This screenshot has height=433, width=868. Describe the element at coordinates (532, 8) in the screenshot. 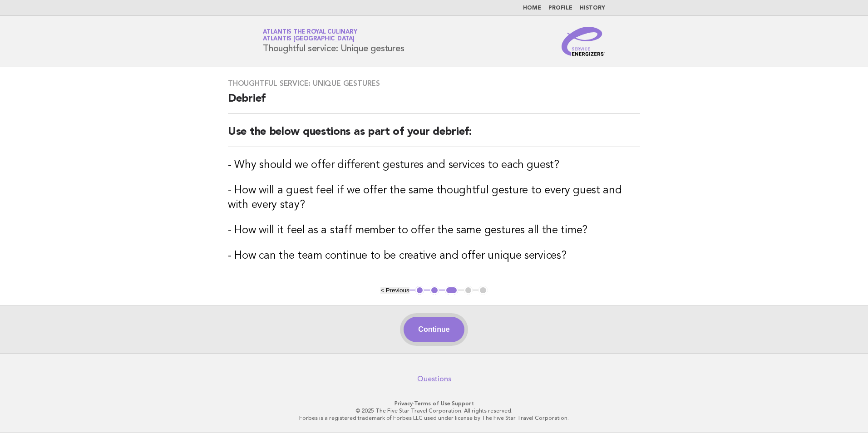

I see `a: Home` at that location.